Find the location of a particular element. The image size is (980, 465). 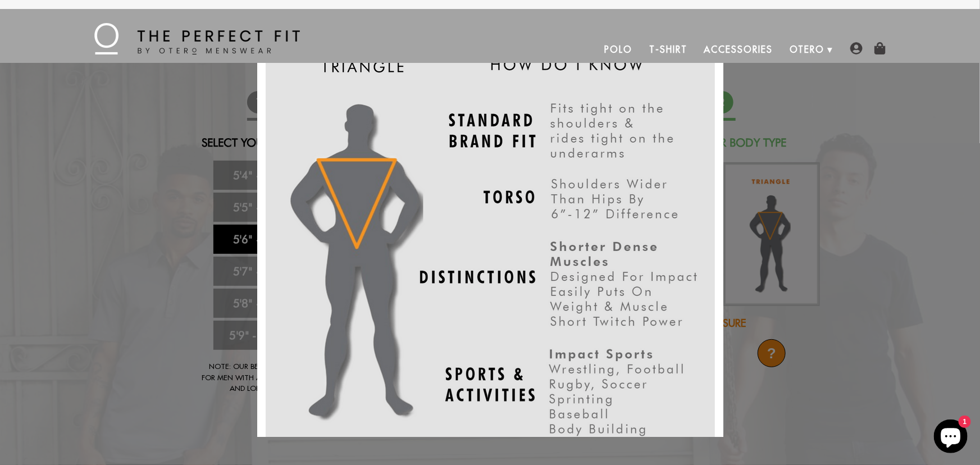

img: shopping-bag-icon.png is located at coordinates (881, 49).